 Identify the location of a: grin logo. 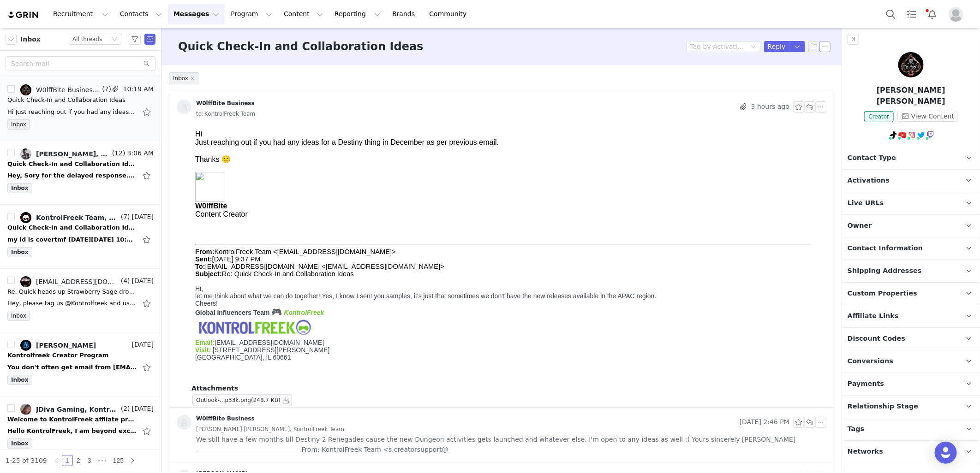
(24, 15).